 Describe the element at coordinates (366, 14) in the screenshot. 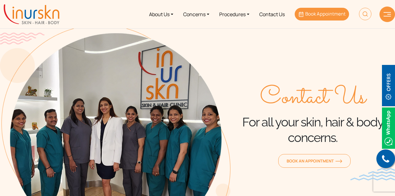

I see `img: HeaderSearch` at that location.